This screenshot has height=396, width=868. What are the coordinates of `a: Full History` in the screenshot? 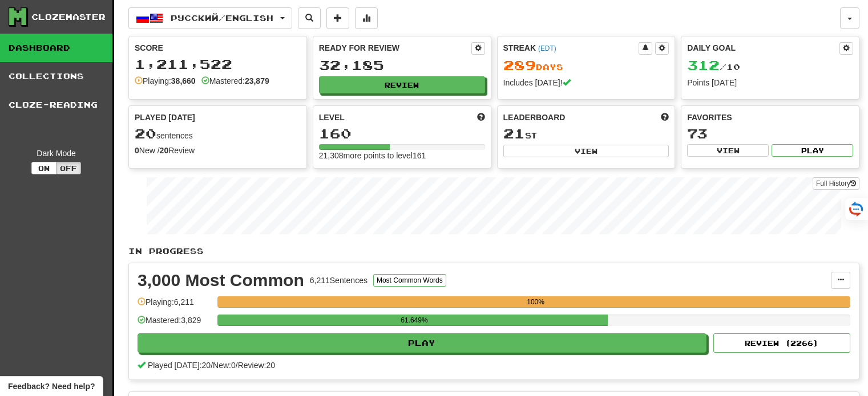 It's located at (836, 183).